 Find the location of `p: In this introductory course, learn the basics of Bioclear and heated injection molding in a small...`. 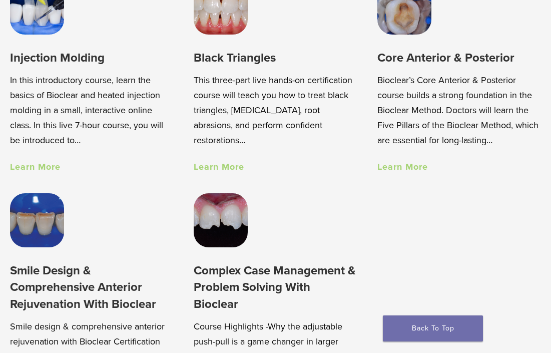

p: In this introductory course, learn the basics of Bioclear and heated injection molding in a small... is located at coordinates (92, 110).